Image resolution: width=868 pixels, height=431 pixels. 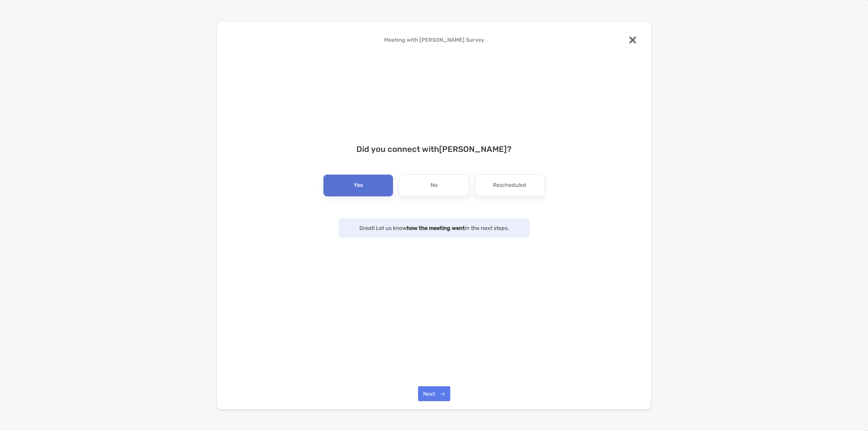 What do you see at coordinates (434, 394) in the screenshot?
I see `button: Next` at bounding box center [434, 394].